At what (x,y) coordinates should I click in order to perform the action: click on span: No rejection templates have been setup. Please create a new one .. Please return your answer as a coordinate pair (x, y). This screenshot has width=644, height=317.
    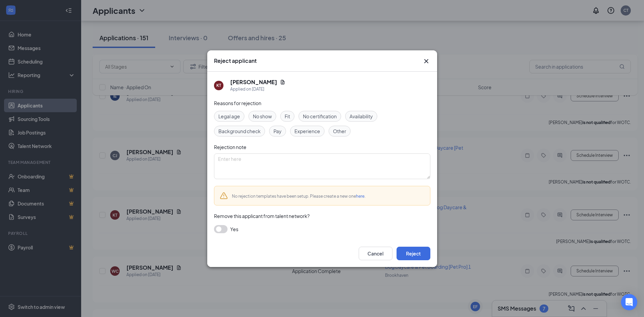
    Looking at the image, I should click on (298, 196).